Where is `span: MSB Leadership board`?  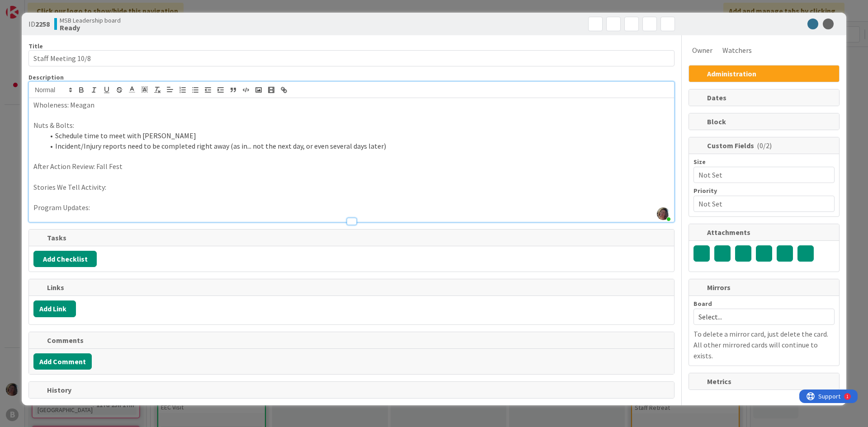 span: MSB Leadership board is located at coordinates (90, 20).